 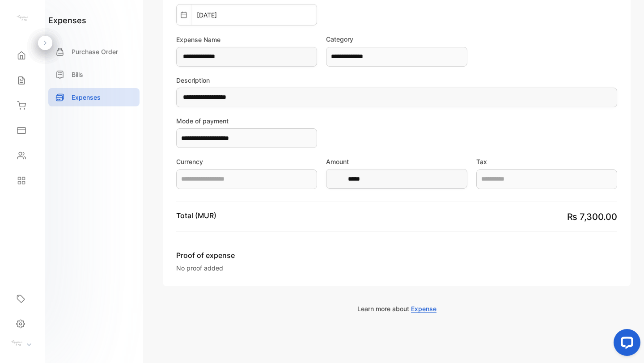 What do you see at coordinates (199, 268) in the screenshot?
I see `span: No proof added` at bounding box center [199, 268].